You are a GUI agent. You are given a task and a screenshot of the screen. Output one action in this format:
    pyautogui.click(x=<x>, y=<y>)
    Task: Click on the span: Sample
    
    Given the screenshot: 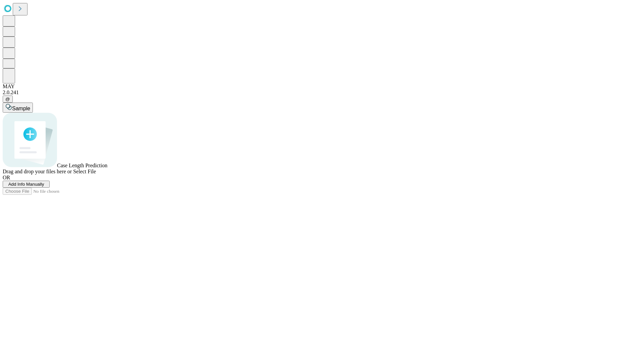 What is the action you would take?
    pyautogui.click(x=21, y=108)
    